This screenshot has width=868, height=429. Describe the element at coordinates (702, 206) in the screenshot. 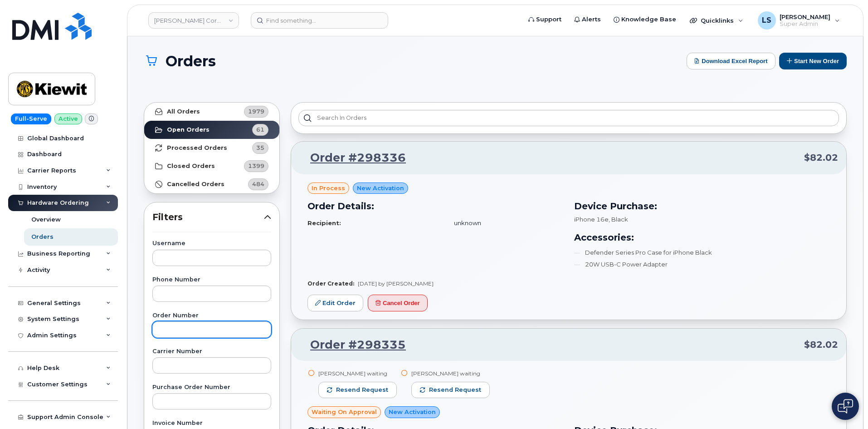

I see `h3: Device Purchase:` at that location.